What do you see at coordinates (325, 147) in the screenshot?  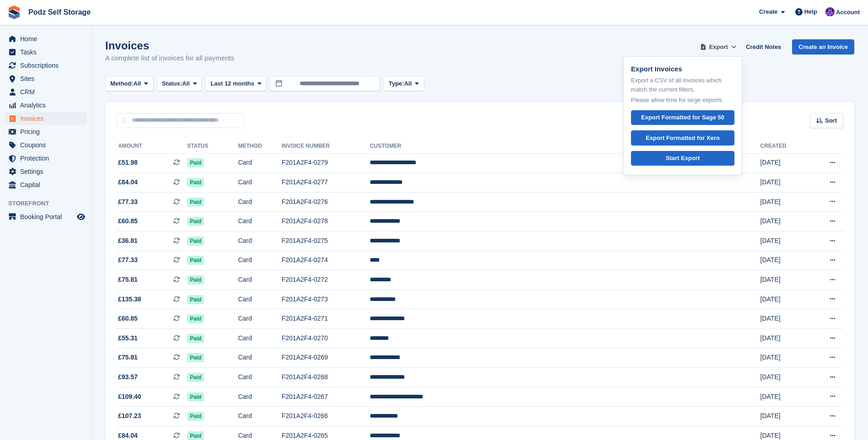 I see `th: Invoice Number` at bounding box center [325, 147].